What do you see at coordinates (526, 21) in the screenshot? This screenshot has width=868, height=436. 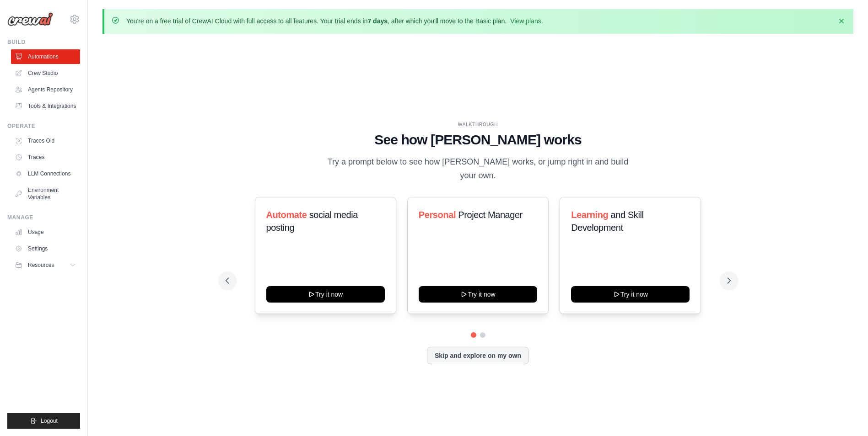 I see `a: View plans` at bounding box center [526, 21].